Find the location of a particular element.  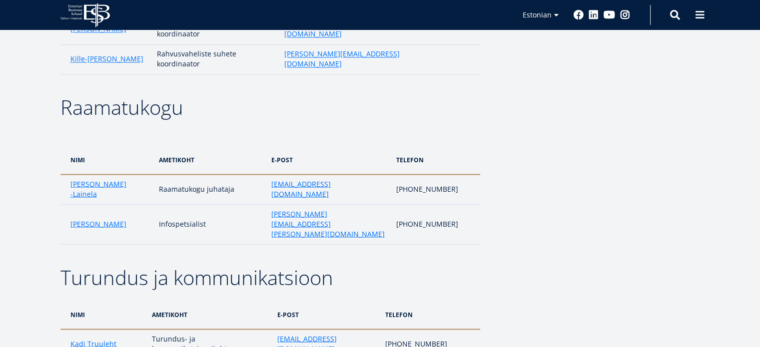

td: Rahvusvaheliste suhete koordinaator is located at coordinates (215, 59).